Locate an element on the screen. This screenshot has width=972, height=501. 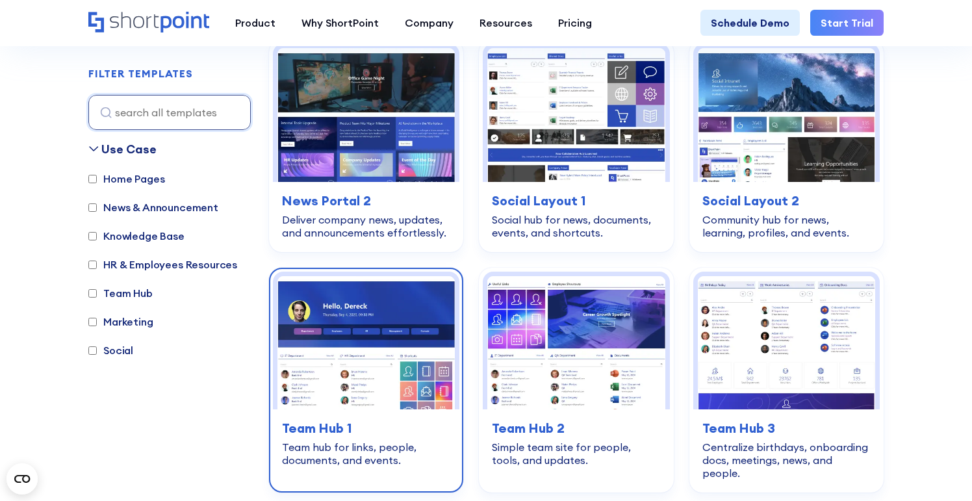
a: Team Hub 2 – SharePoint Template Team Site: Simple team site for people, tools, and updates.Team ... is located at coordinates (576, 380).